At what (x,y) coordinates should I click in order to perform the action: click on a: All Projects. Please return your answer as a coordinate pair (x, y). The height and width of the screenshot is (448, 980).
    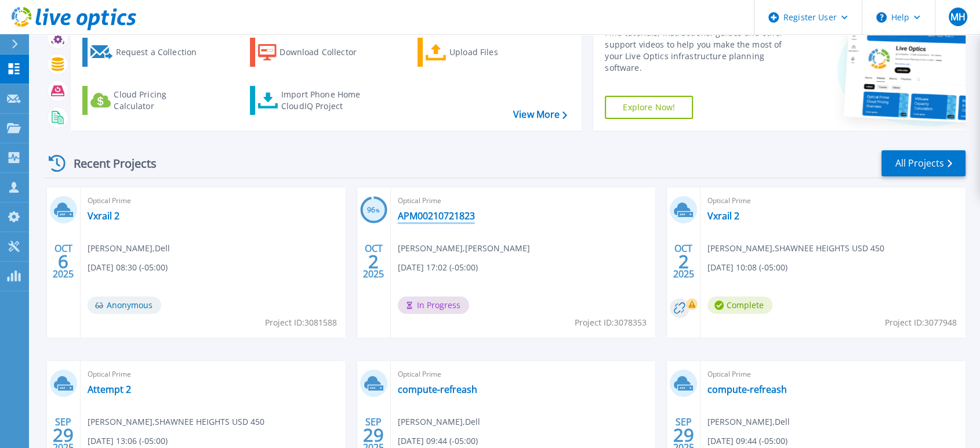
    Looking at the image, I should click on (924, 163).